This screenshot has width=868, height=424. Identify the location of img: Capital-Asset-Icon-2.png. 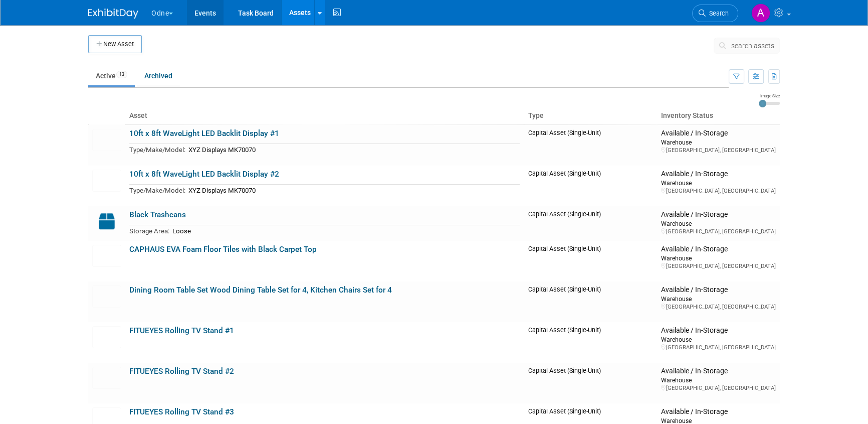
(107, 221).